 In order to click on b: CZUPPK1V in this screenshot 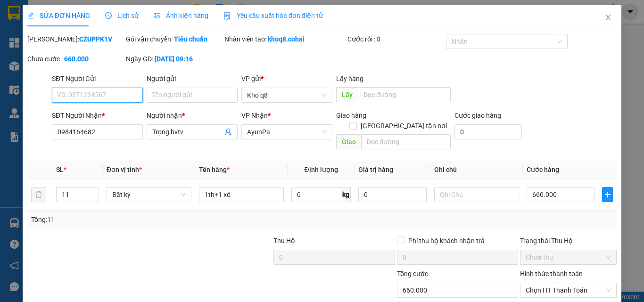, I will do `click(96, 39)`.